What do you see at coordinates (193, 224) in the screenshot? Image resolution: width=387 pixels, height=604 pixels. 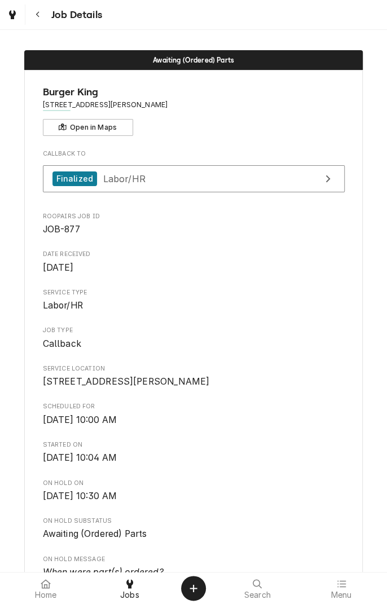 I see `div: Roopairs Job ID` at bounding box center [193, 224].